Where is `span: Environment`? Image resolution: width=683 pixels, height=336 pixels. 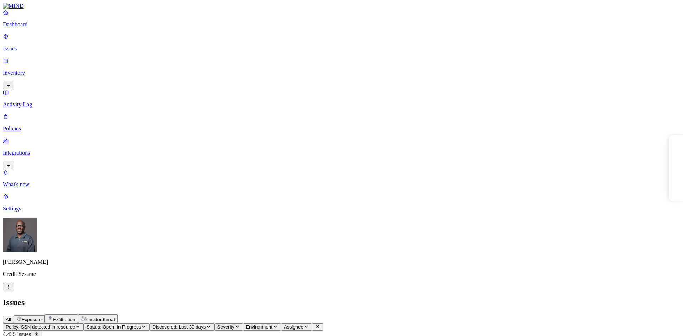 span: Environment is located at coordinates (259, 327).